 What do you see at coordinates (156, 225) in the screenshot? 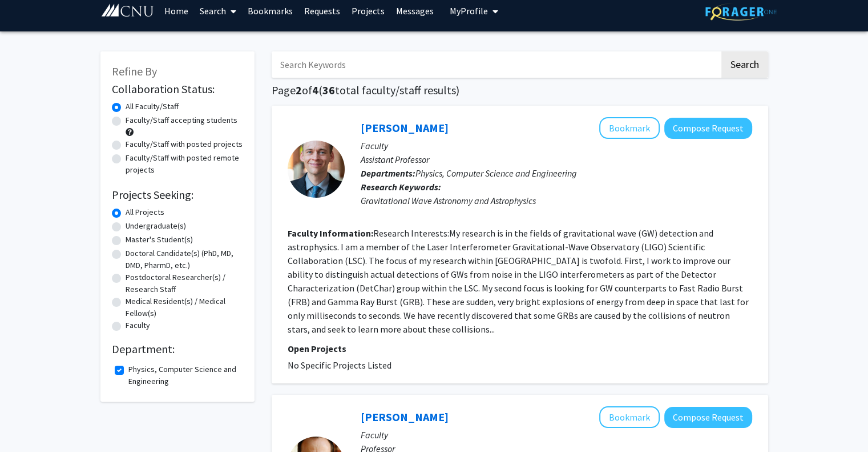
I see `label: Undergraduate(s)` at bounding box center [156, 225].